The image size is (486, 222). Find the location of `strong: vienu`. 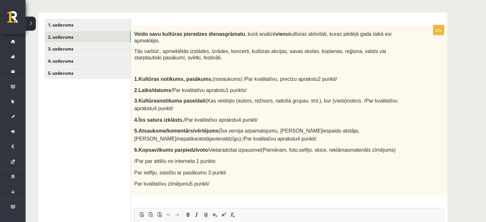

strong: vienu is located at coordinates (282, 34).